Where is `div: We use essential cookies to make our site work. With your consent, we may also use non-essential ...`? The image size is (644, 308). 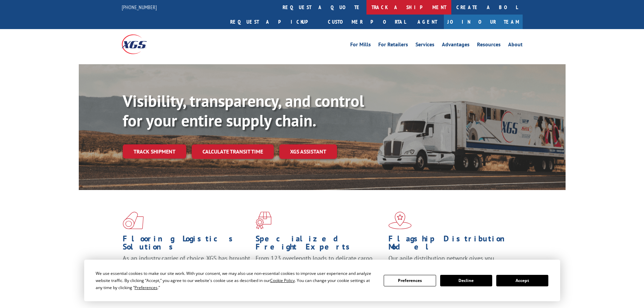
div: We use essential cookies to make our site work. With your consent, we may also use non-essential ... is located at coordinates (235, 280).